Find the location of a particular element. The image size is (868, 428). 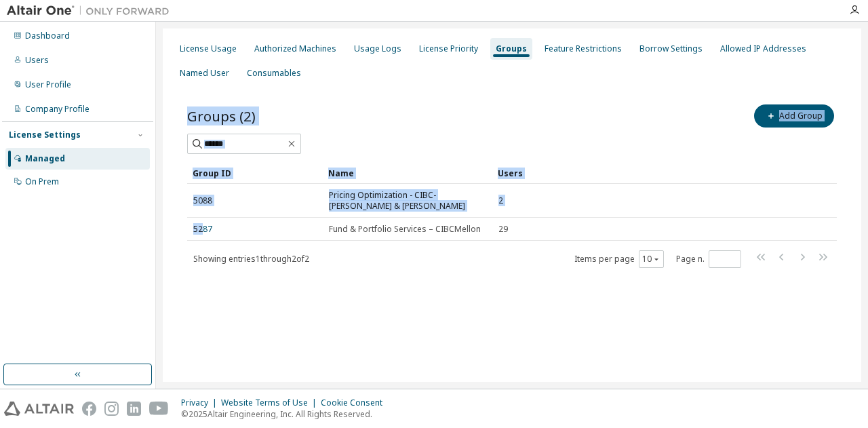

div: Named User is located at coordinates (204, 73).